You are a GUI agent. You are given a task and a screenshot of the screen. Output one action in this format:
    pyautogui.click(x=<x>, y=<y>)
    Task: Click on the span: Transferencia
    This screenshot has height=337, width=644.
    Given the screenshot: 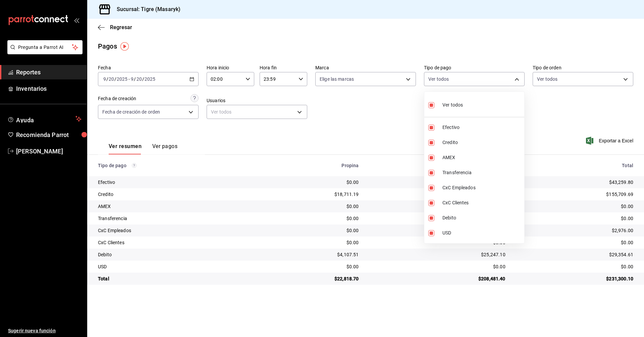 What is the action you would take?
    pyautogui.click(x=482, y=172)
    